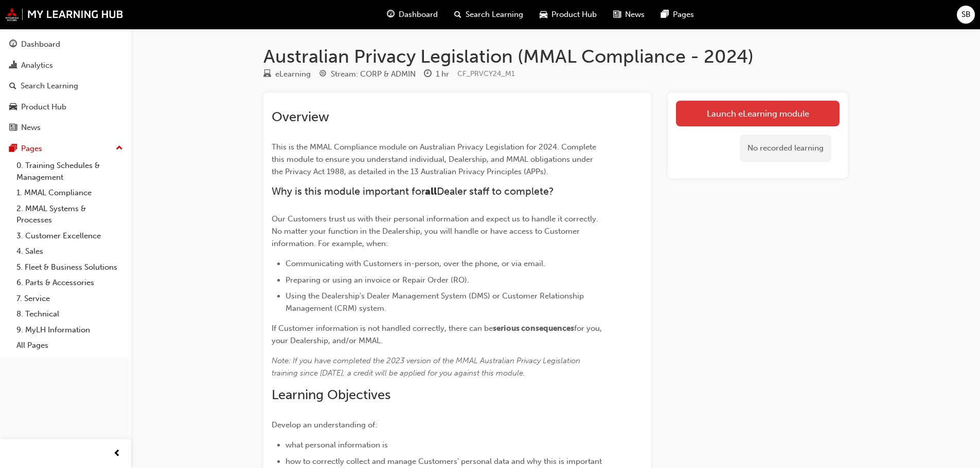 Image resolution: width=980 pixels, height=468 pixels. Describe the element at coordinates (119, 148) in the screenshot. I see `span: up-icon` at that location.